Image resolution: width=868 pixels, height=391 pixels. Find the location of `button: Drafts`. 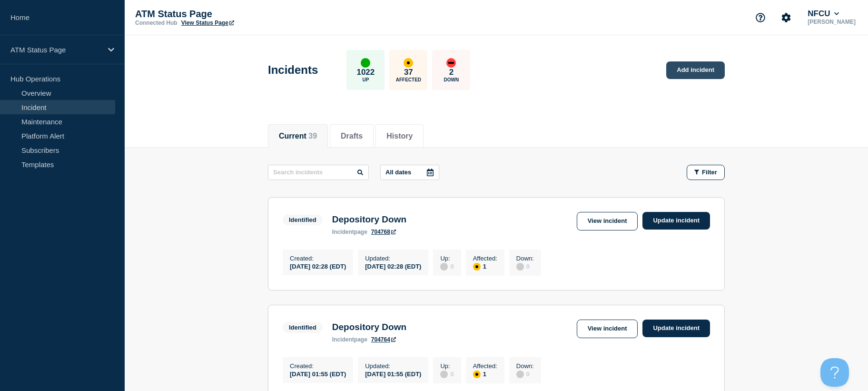

button: Drafts is located at coordinates (352, 136).